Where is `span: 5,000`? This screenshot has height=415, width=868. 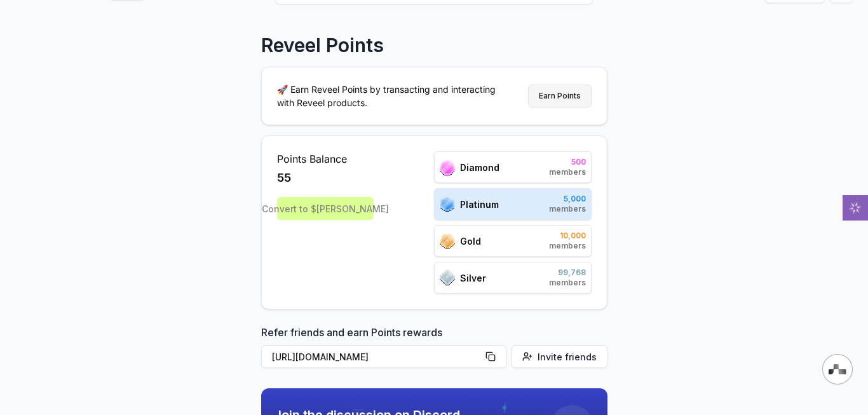
span: 5,000 is located at coordinates (568, 199).